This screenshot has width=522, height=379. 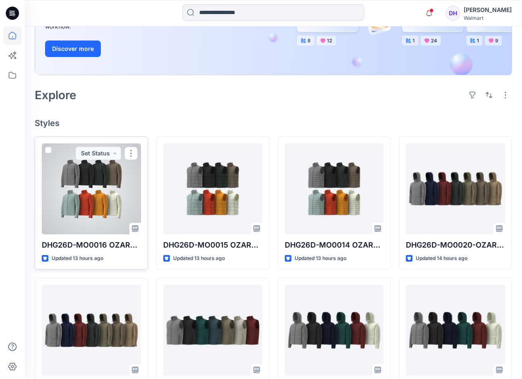 I want to click on button: Discover more, so click(x=73, y=49).